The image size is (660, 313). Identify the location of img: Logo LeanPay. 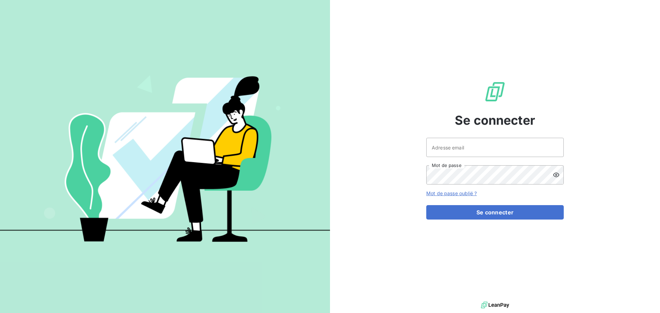
(495, 92).